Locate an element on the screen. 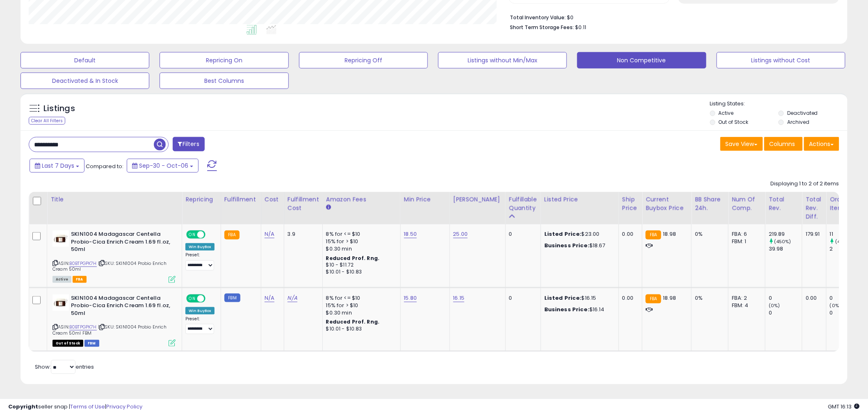 The width and height of the screenshot is (868, 415). div: Title is located at coordinates (114, 200).